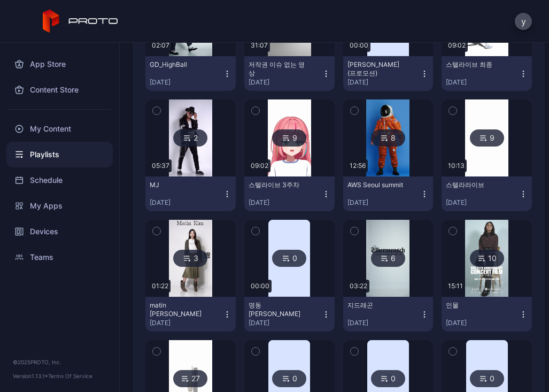 The width and height of the screenshot is (549, 392). Describe the element at coordinates (358, 166) in the screenshot. I see `div: 12:56` at that location.